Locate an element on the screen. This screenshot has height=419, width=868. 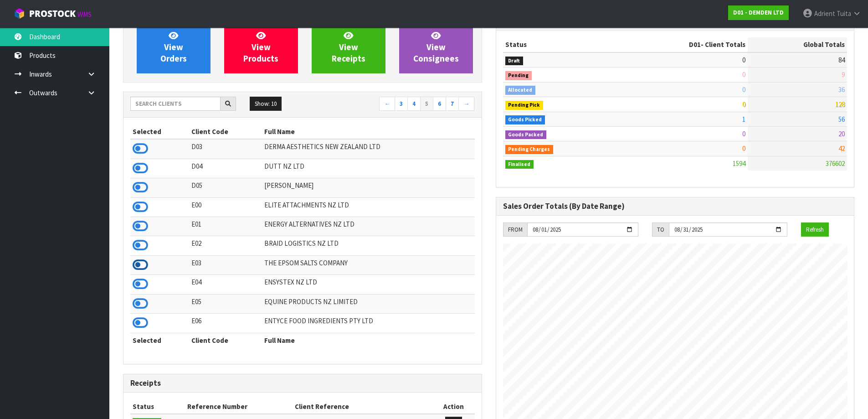
span: Allocated is located at coordinates (521, 91).